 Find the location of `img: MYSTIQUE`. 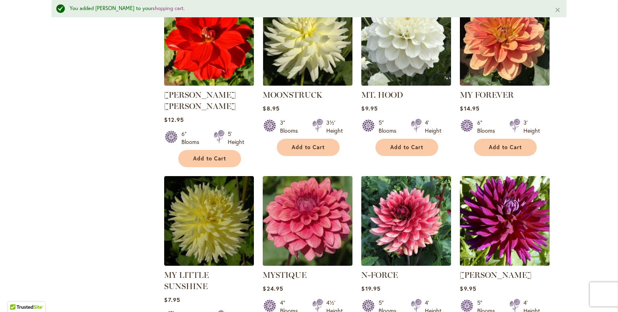

img: MYSTIQUE is located at coordinates (307, 221).